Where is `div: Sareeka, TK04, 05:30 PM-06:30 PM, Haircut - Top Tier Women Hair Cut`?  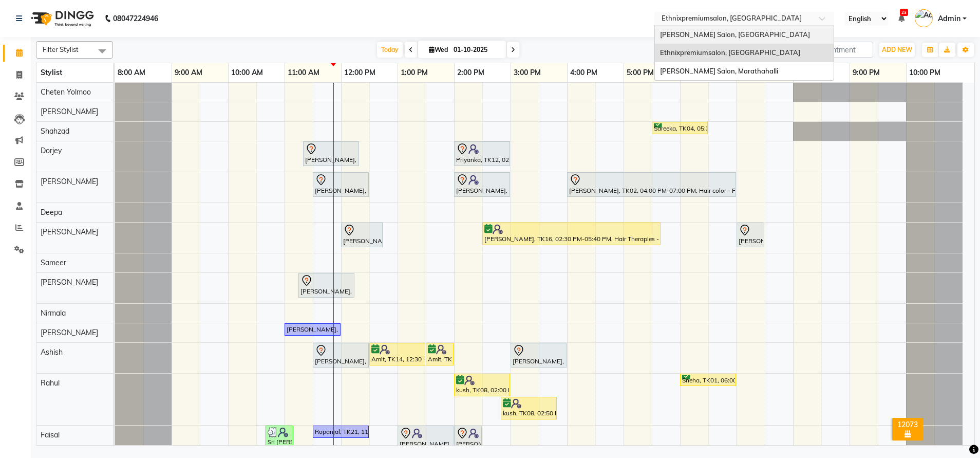 div: Sareeka, TK04, 05:30 PM-06:30 PM, Haircut - Top Tier Women Hair Cut is located at coordinates (680, 128).